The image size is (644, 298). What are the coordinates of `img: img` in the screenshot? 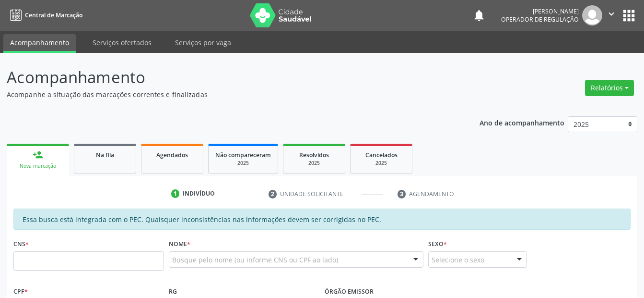 It's located at (593, 15).